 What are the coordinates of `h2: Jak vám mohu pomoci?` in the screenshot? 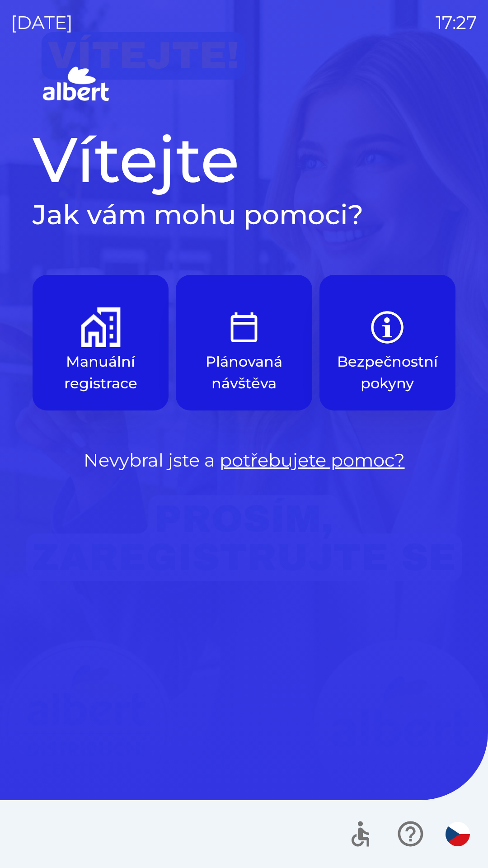 It's located at (244, 215).